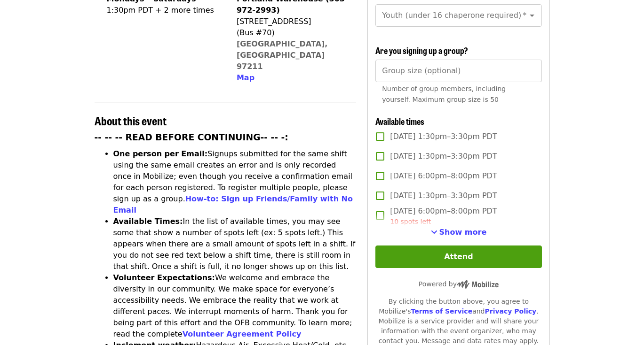 The height and width of the screenshot is (345, 644). What do you see at coordinates (233, 205) in the screenshot?
I see `a: How-to: Sign up Friends/Family with No Email` at bounding box center [233, 205].